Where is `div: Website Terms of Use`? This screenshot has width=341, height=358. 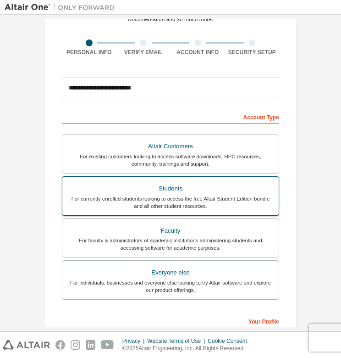 div: Website Terms of Use is located at coordinates (177, 341).